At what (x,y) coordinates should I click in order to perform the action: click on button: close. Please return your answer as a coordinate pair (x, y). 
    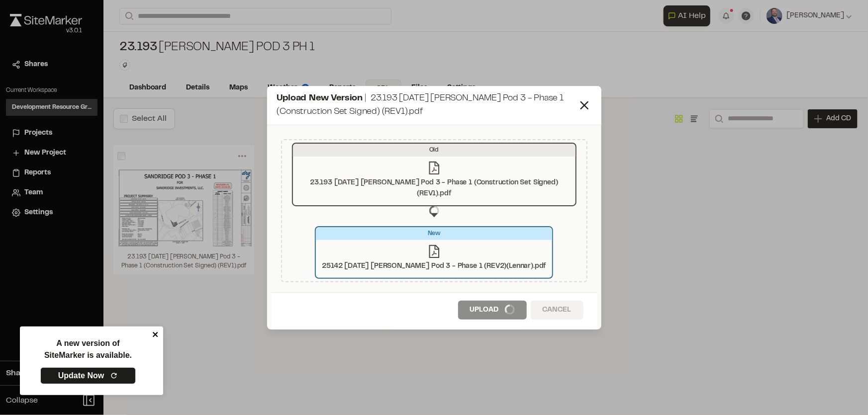
    Looking at the image, I should click on (156, 335).